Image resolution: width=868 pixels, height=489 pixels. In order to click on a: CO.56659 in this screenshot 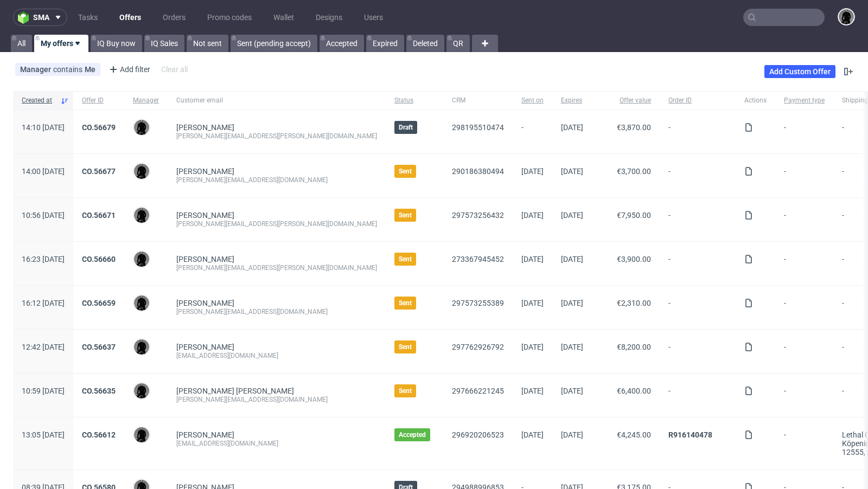, I will do `click(99, 303)`.